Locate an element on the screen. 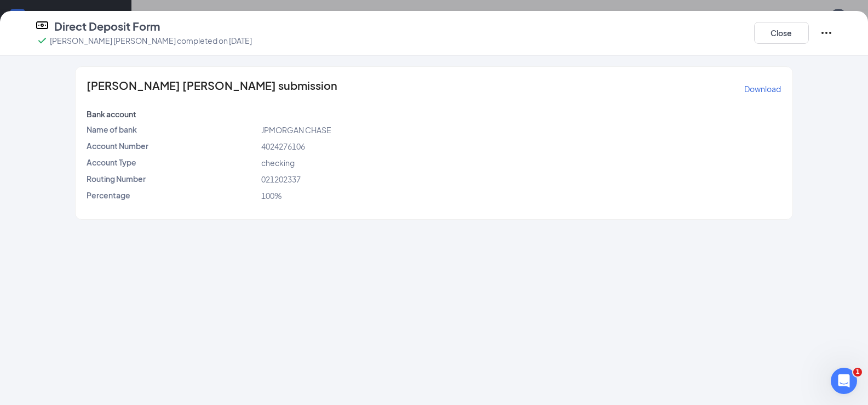 This screenshot has height=405, width=868. p: Bank account is located at coordinates (172, 114).